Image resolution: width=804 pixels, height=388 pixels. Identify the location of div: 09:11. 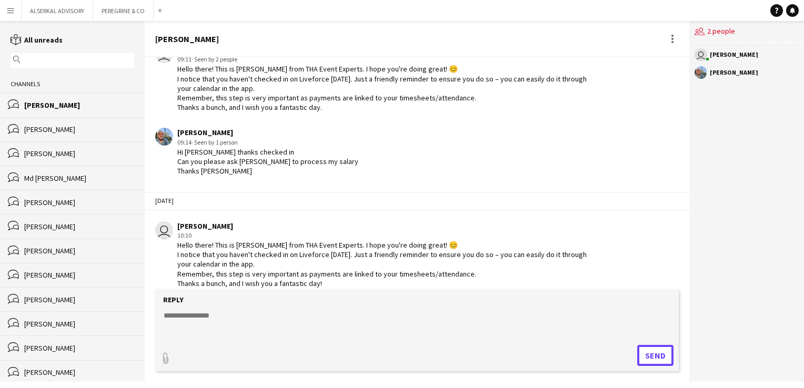
(384, 59).